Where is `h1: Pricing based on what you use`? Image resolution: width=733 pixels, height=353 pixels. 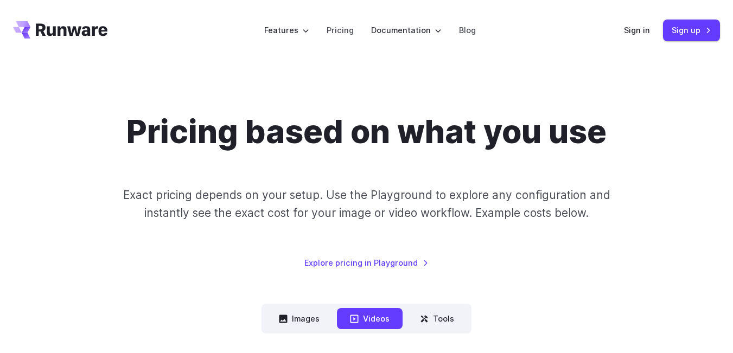
h1: Pricing based on what you use is located at coordinates (366, 132).